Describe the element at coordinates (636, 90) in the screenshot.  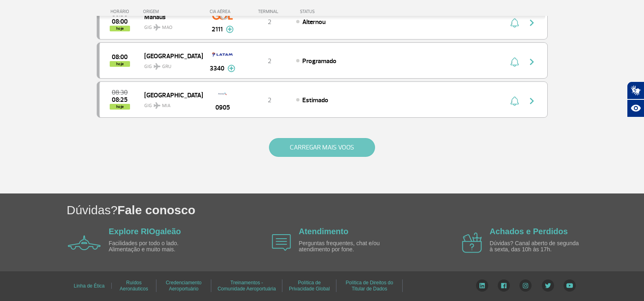
I see `button: Abrir tradutor de língua de sinais.` at that location.